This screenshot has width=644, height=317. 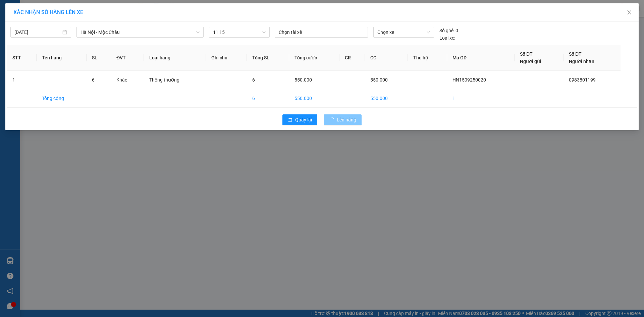 I want to click on th: Ghi chú, so click(x=226, y=57).